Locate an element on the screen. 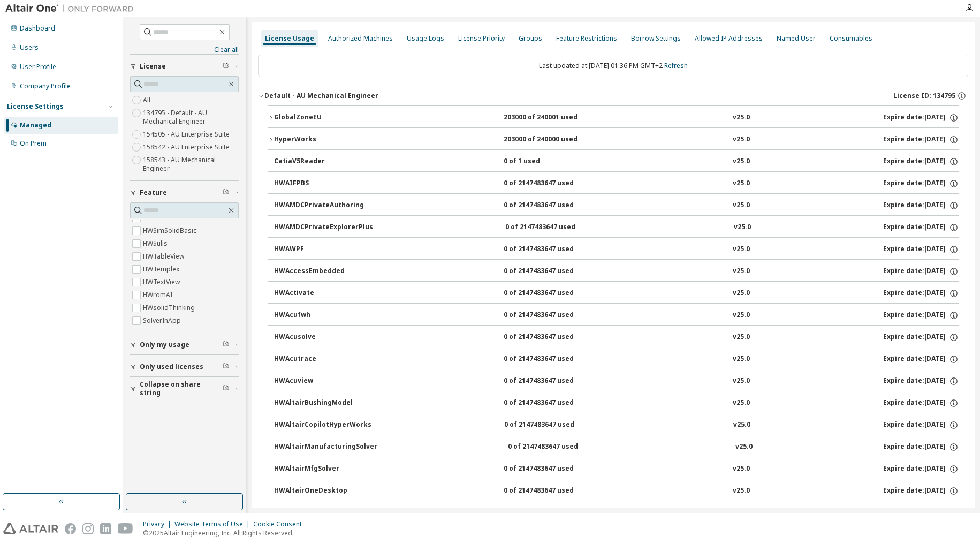 The height and width of the screenshot is (544, 980). div: HWAltairMfgSolver is located at coordinates (322, 469).